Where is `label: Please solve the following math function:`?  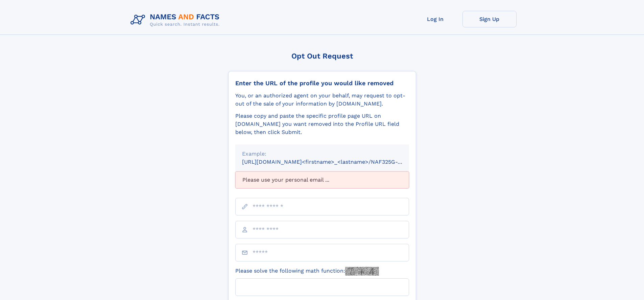
label: Please solve the following math function: is located at coordinates (307, 271).